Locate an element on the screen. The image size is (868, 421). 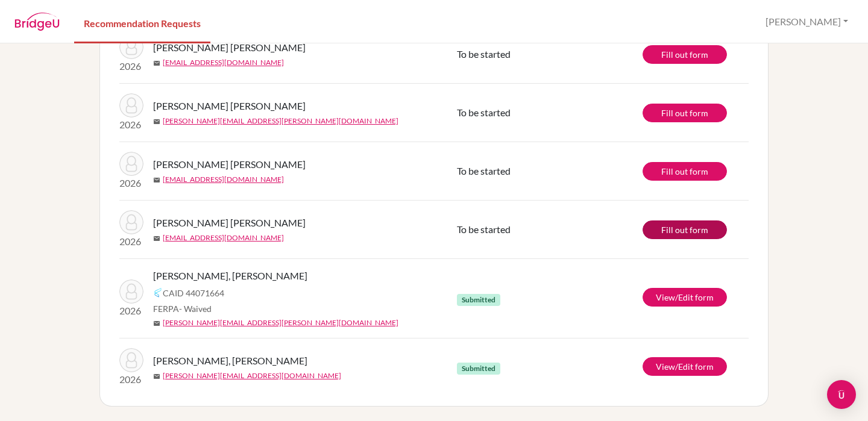
div: Open Intercom Messenger is located at coordinates (841, 394).